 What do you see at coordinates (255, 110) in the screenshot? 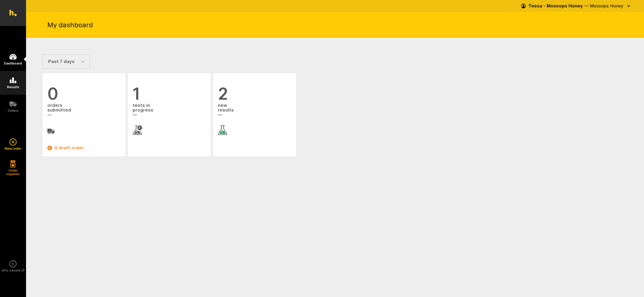
I see `a: 2 newresults` at bounding box center [255, 110].